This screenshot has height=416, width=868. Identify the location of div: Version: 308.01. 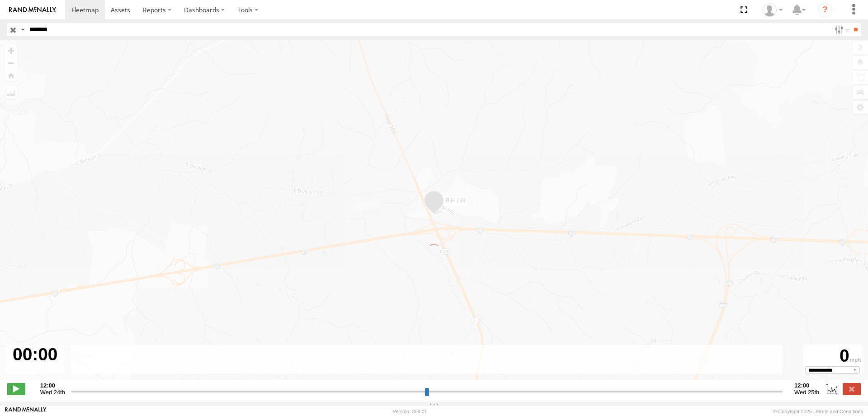
(410, 412).